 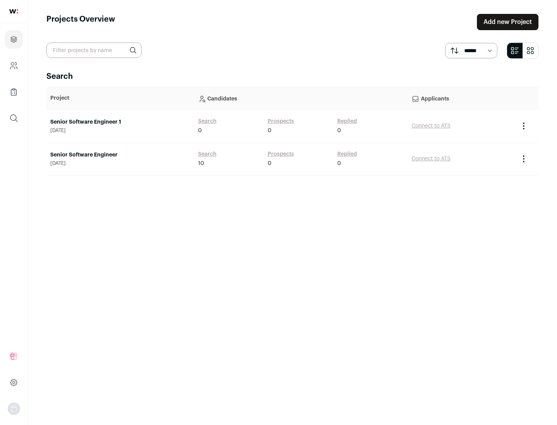 I want to click on a: Add new Project, so click(x=507, y=22).